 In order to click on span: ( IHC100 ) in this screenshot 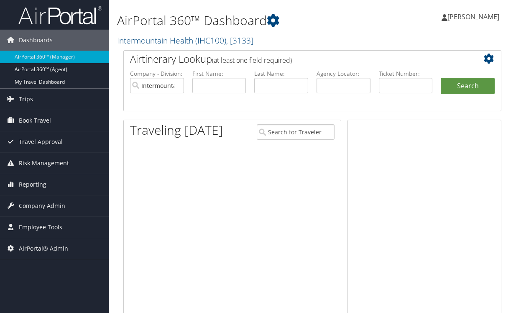, I will do `click(211, 40)`.